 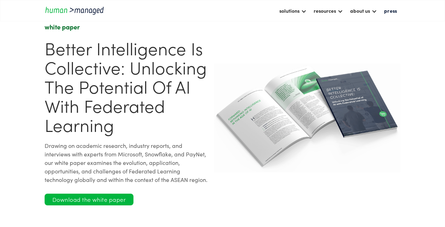 I want to click on a: Download the white paper, so click(x=89, y=199).